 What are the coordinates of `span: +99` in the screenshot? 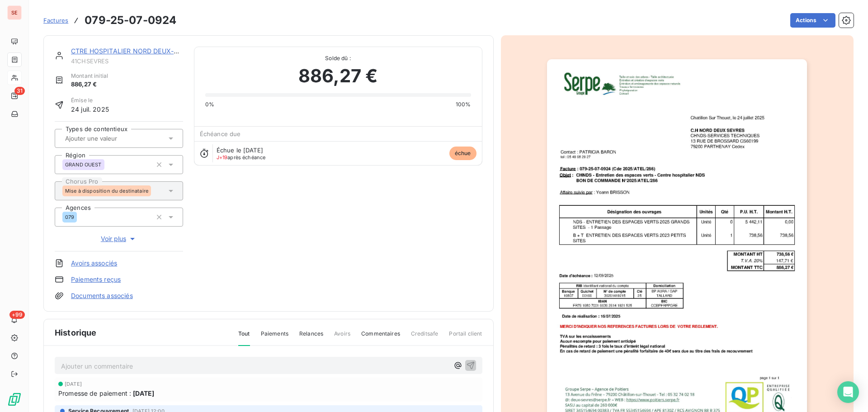 It's located at (17, 315).